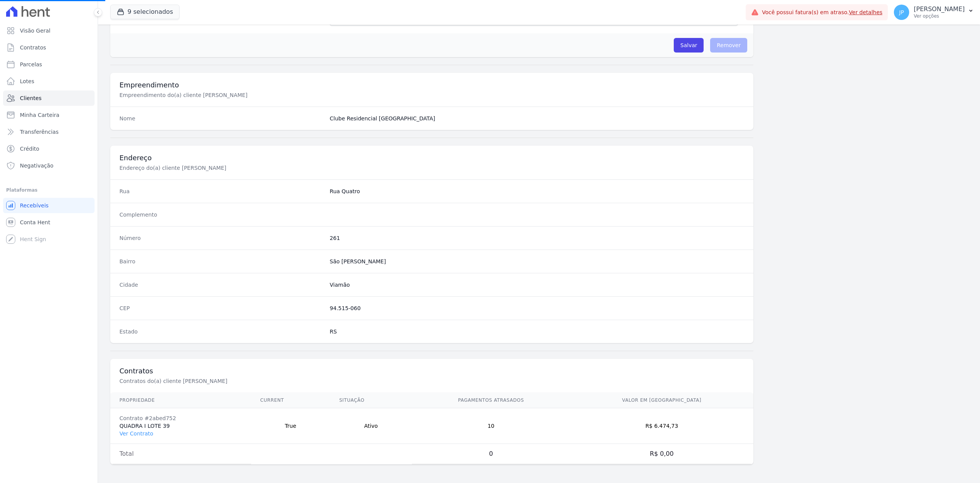 This screenshot has width=980, height=483. Describe the element at coordinates (728, 45) in the screenshot. I see `span: Remover` at that location.